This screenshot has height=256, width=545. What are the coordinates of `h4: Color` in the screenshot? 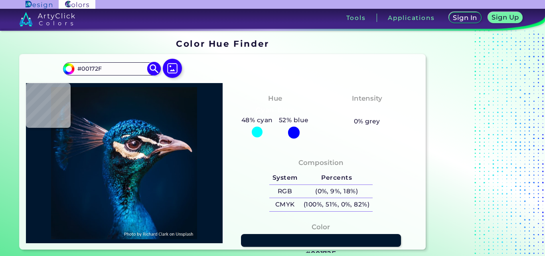 It's located at (321, 227).